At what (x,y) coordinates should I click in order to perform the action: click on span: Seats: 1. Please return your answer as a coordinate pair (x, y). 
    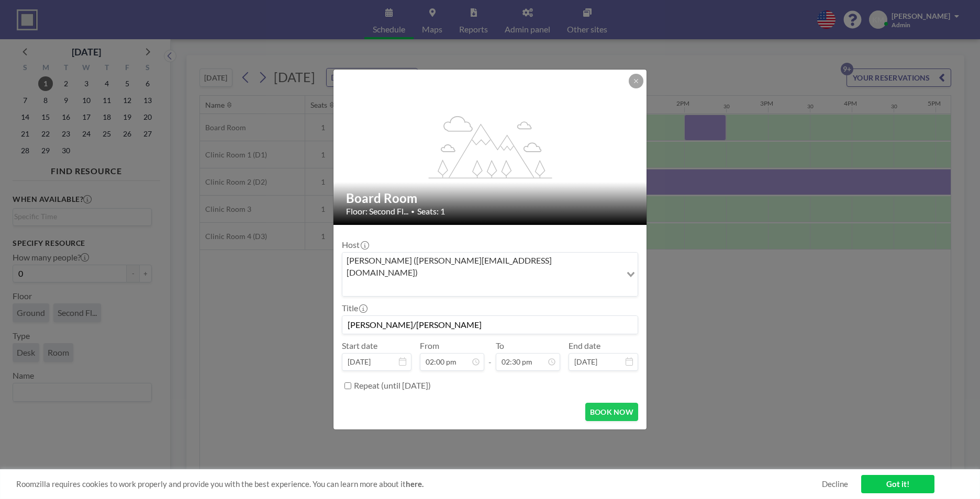
    Looking at the image, I should click on (431, 211).